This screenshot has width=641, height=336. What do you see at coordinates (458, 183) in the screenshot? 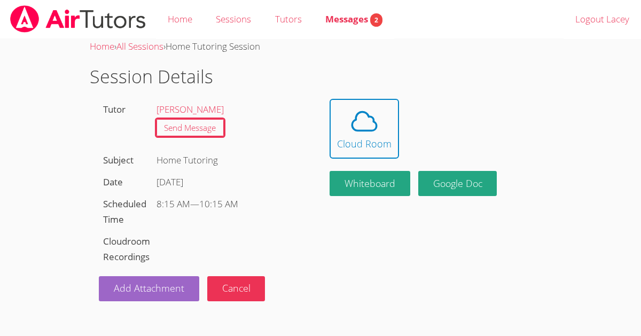
I see `a: Google Doc` at bounding box center [458, 183].